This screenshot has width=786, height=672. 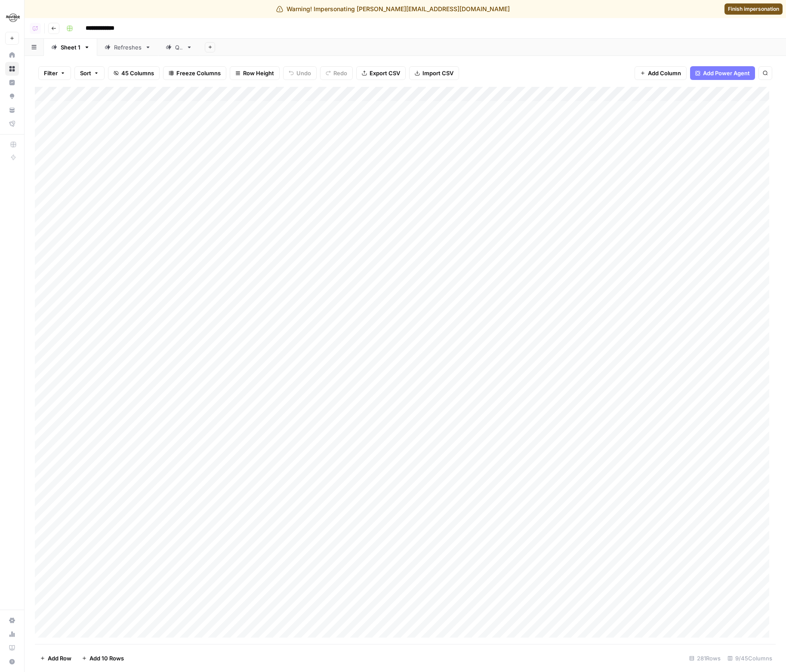 What do you see at coordinates (179, 47) in the screenshot?
I see `div: QA` at bounding box center [179, 47].